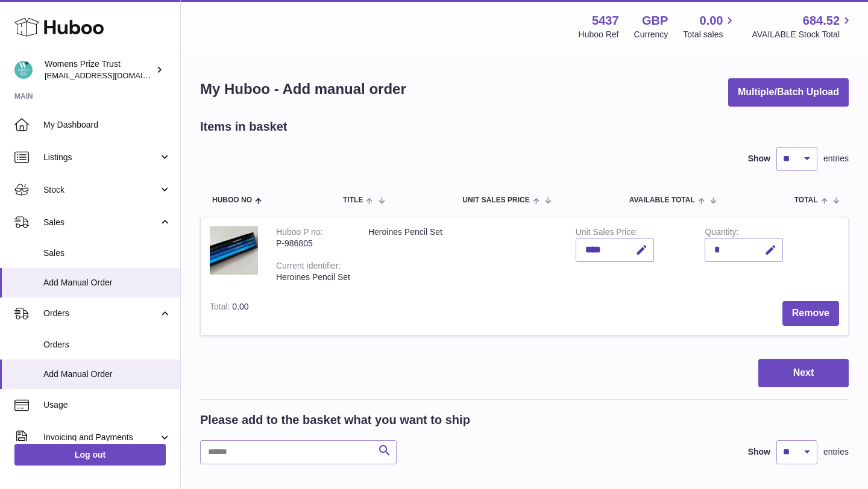  I want to click on td: Heroines Pencil Set, so click(463, 255).